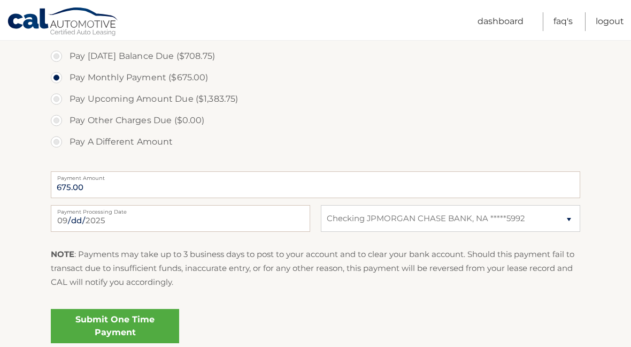  Describe the element at coordinates (115, 326) in the screenshot. I see `a: Submit One Time Payment` at that location.